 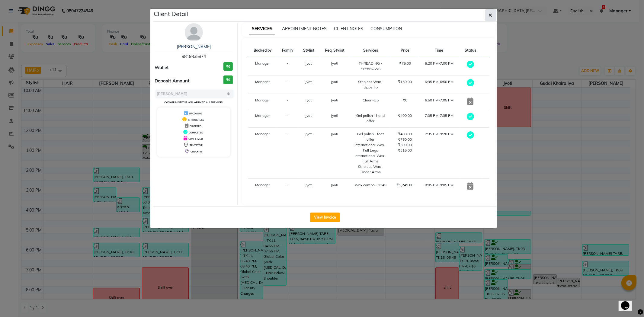 What do you see at coordinates (162, 68) in the screenshot?
I see `span: Wallet` at bounding box center [162, 68].